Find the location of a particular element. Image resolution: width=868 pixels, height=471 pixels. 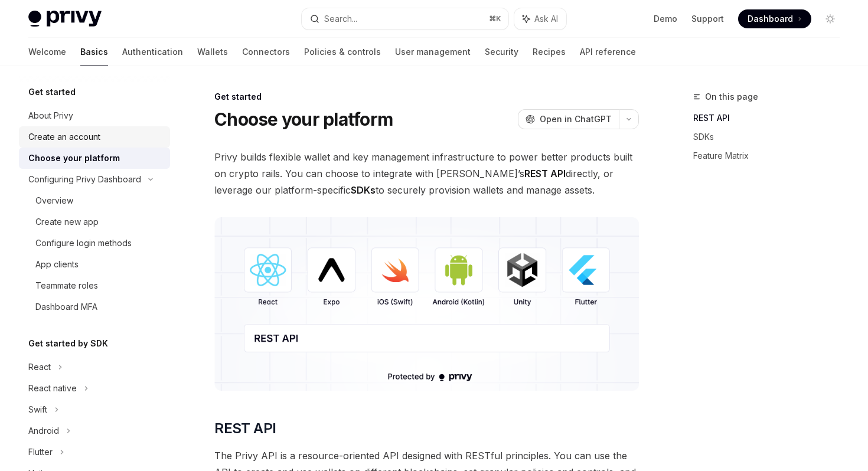

a: REST API is located at coordinates (771, 118).